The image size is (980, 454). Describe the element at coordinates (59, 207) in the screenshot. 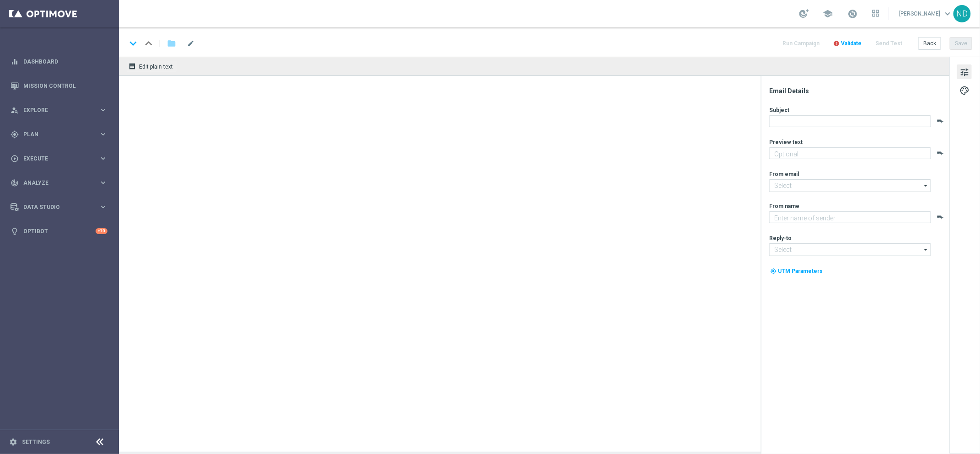

I see `button: Data Studio keyboard_arrow_right` at that location.